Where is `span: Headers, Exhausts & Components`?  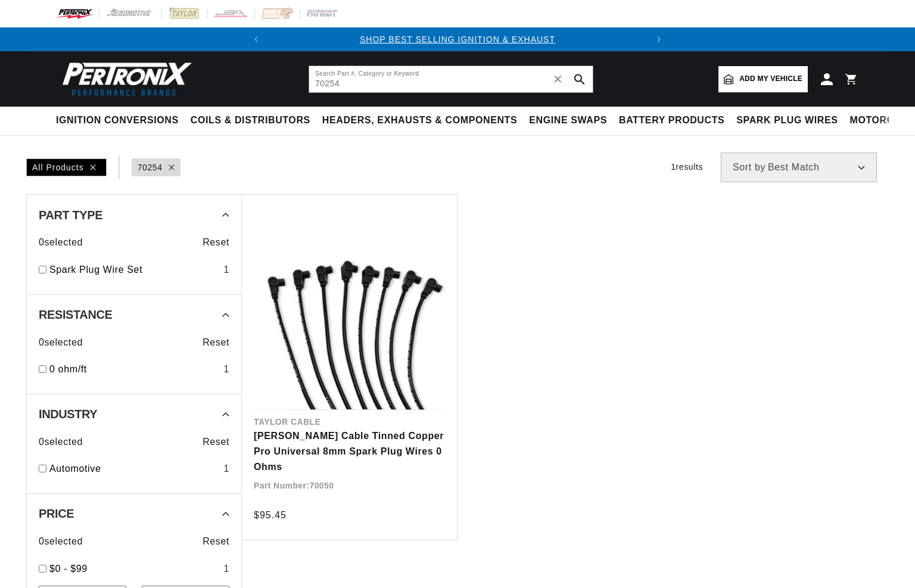 span: Headers, Exhausts & Components is located at coordinates (419, 120).